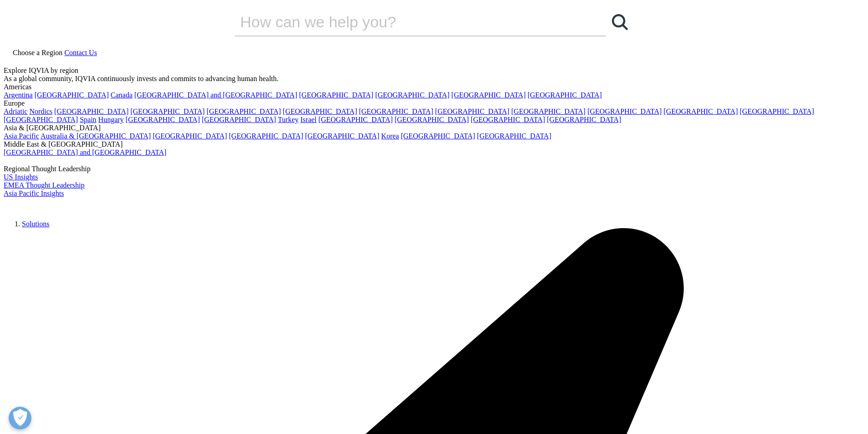  What do you see at coordinates (21, 136) in the screenshot?
I see `a: Asia Pacific` at bounding box center [21, 136].